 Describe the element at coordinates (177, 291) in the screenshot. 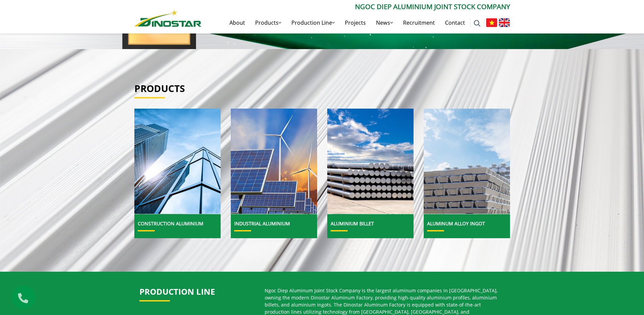

I see `a: PRODUCTION LINE` at that location.